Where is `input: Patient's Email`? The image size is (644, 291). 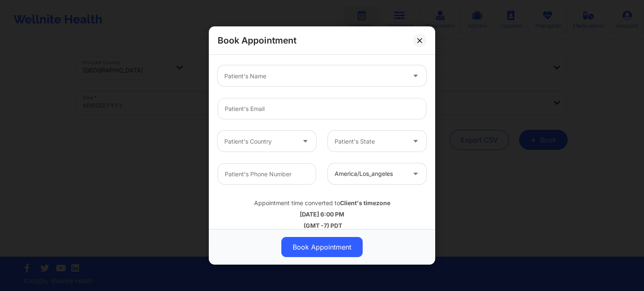
input: Patient's Email is located at coordinates (322, 108).